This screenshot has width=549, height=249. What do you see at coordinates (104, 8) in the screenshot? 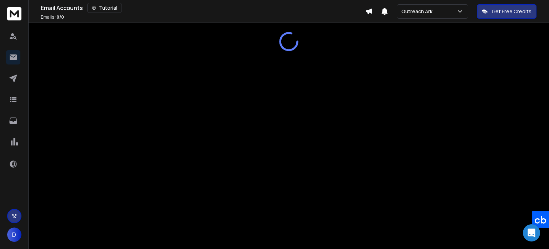
I see `button: Tutorial` at bounding box center [104, 8].